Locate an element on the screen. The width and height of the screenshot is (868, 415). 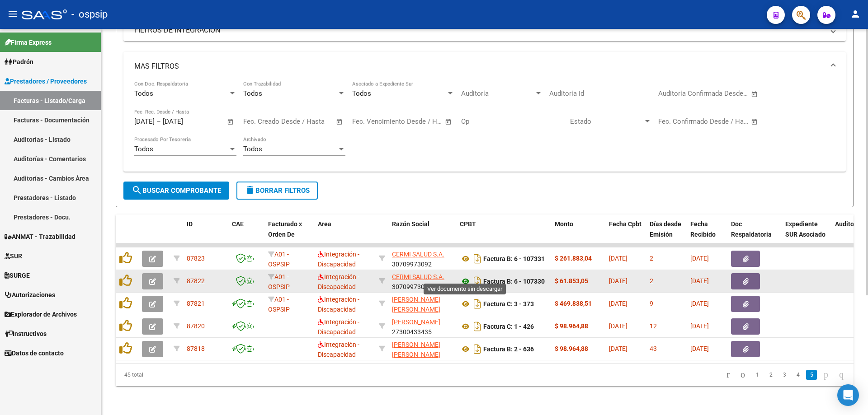
span: Días desde Emisión is located at coordinates (666, 230).